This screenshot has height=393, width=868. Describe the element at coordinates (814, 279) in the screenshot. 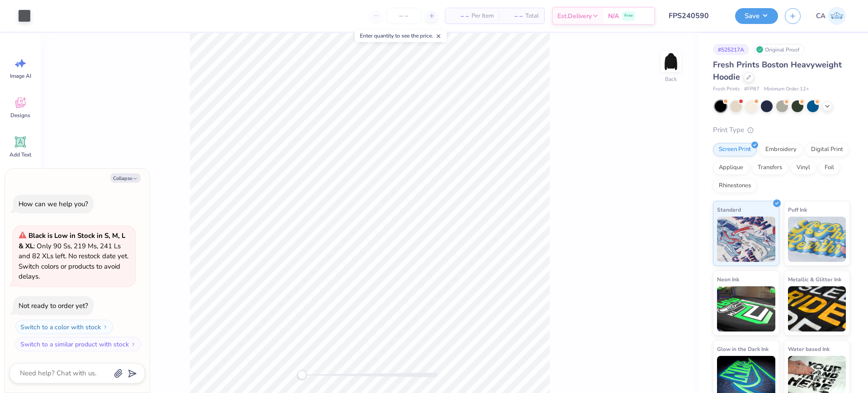

I see `span: Metallic & Glitter Ink` at that location.